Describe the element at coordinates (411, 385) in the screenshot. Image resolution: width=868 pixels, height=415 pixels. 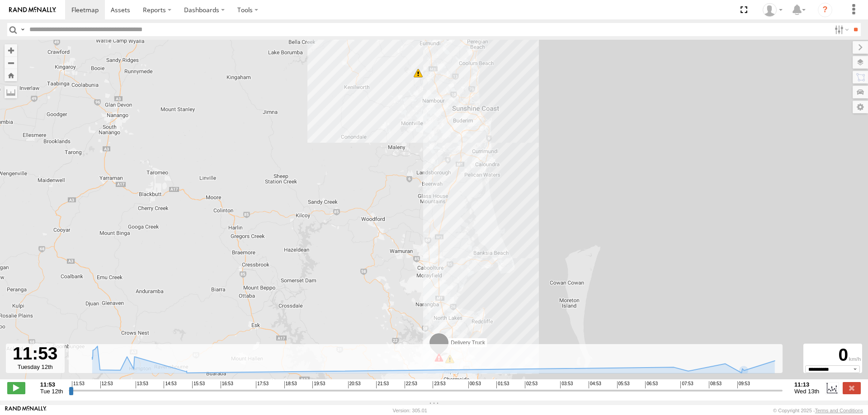
I see `span: 22:53` at that location.